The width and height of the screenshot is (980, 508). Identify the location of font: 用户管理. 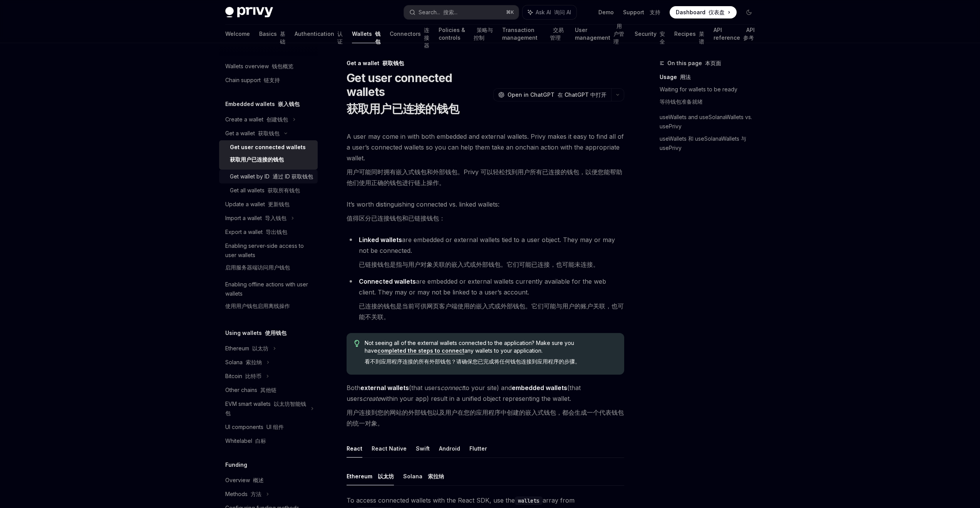
(619, 33).